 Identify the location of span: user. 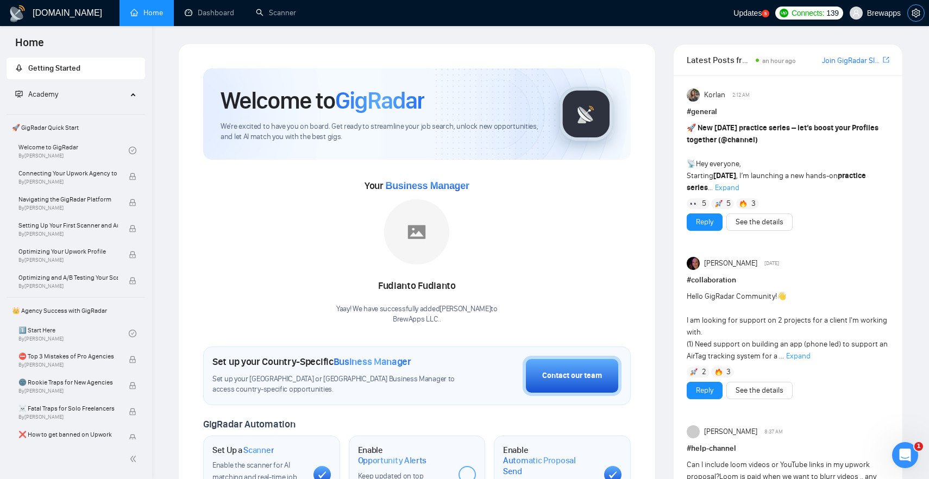
(856, 13).